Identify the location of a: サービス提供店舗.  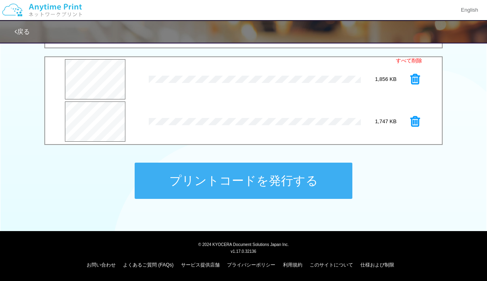
(200, 265).